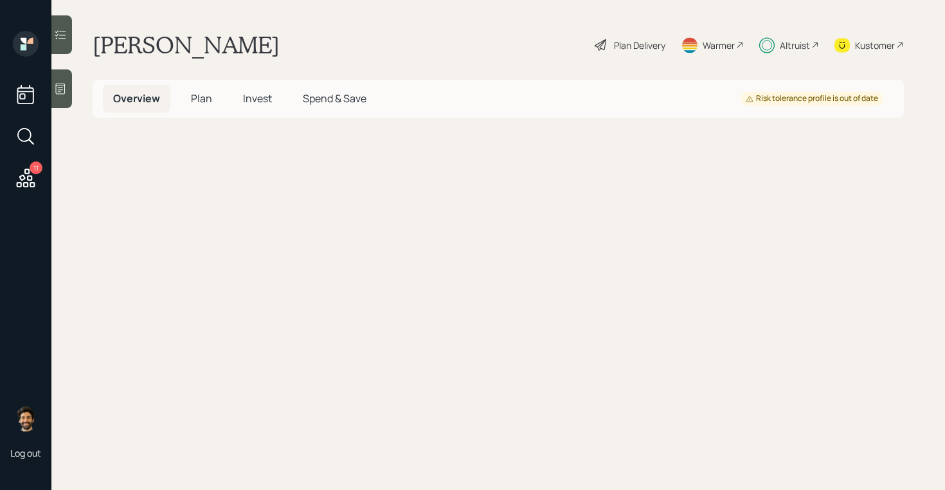 This screenshot has height=490, width=945. What do you see at coordinates (795, 45) in the screenshot?
I see `div: Altruist` at bounding box center [795, 45].